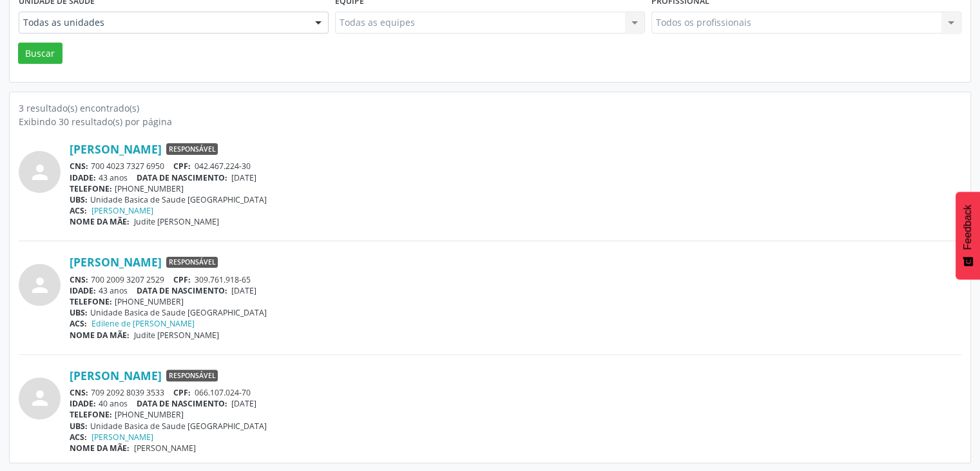 Image resolution: width=980 pixels, height=471 pixels. What do you see at coordinates (40, 53) in the screenshot?
I see `button: Buscar` at bounding box center [40, 53].